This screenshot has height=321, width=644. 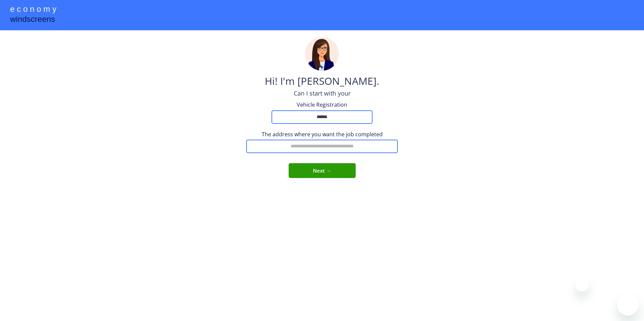 What do you see at coordinates (33, 10) in the screenshot?
I see `div: e c o n o m y` at bounding box center [33, 10].